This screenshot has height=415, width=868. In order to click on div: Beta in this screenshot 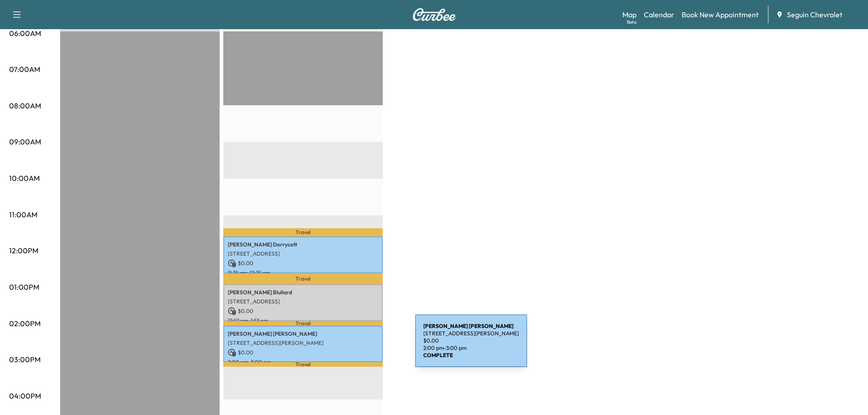, I will do `click(632, 22)`.